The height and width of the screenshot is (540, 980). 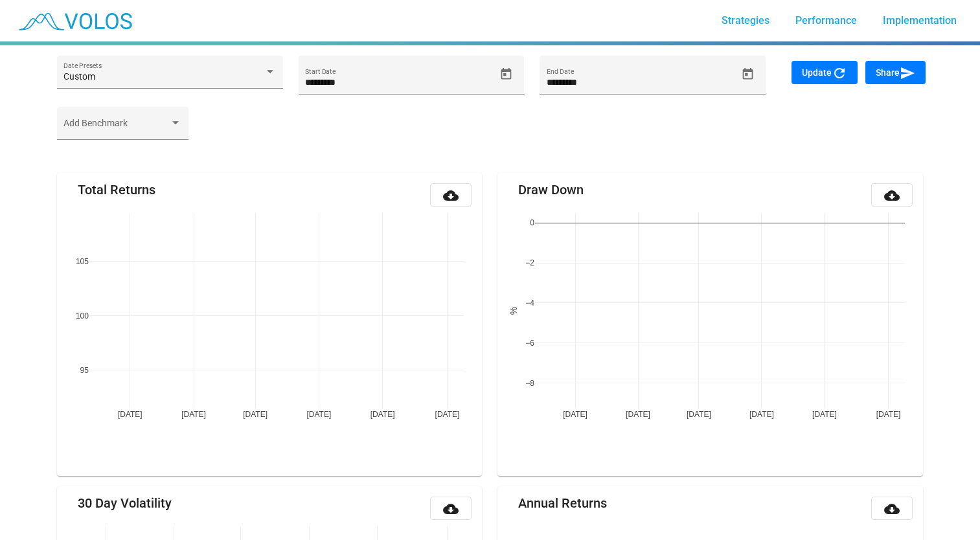 What do you see at coordinates (895, 72) in the screenshot?
I see `button: Share` at bounding box center [895, 72].